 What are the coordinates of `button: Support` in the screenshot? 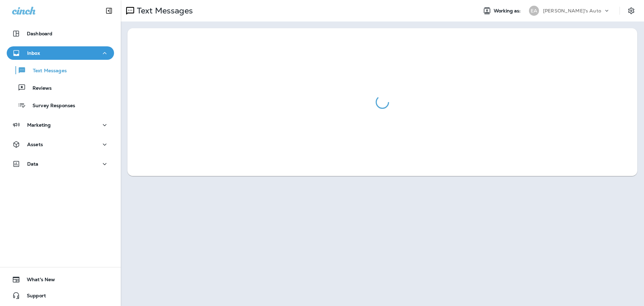 It's located at (61, 295).